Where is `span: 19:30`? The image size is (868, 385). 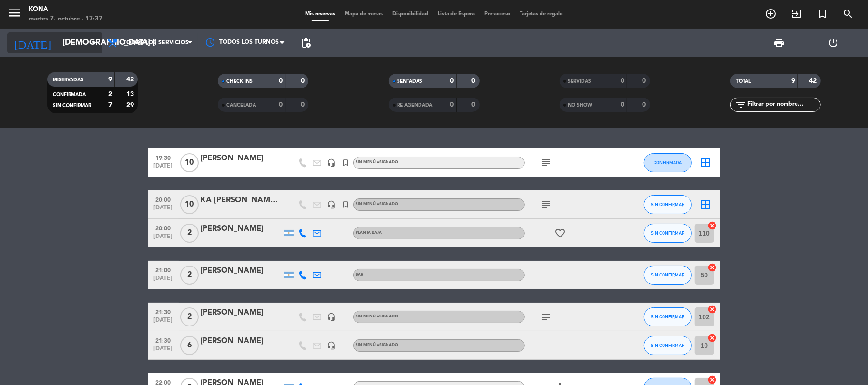
span: 19:30 is located at coordinates (163, 157).